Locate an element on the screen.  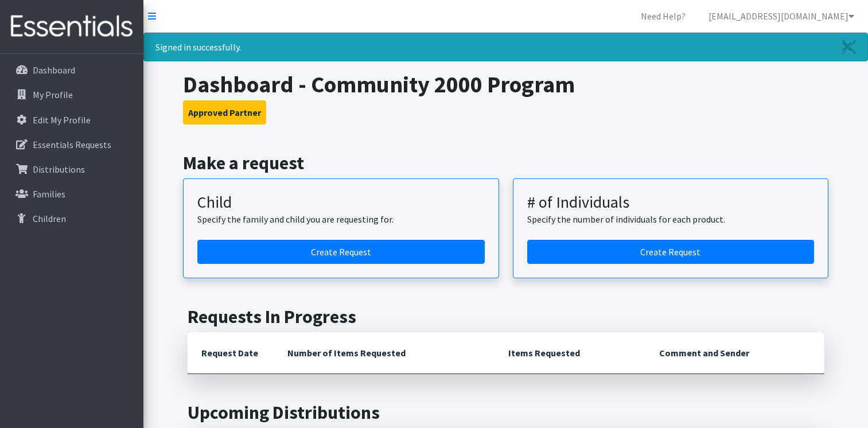
th: Items Requested is located at coordinates (570, 353).